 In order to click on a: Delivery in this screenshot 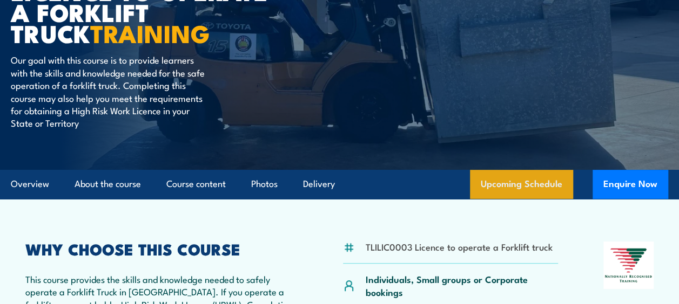, I will do `click(319, 184)`.